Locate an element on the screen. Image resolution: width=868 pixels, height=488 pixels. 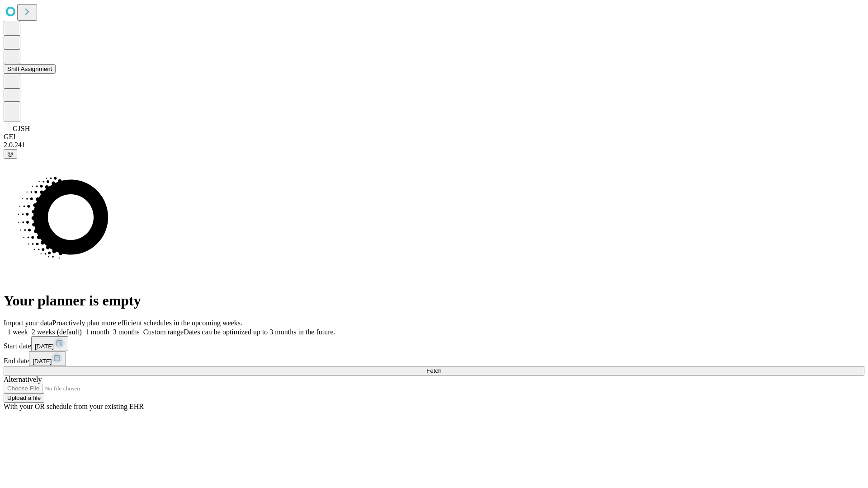
span: Proactively plan more efficient schedules in the upcoming weeks. is located at coordinates (148, 322).